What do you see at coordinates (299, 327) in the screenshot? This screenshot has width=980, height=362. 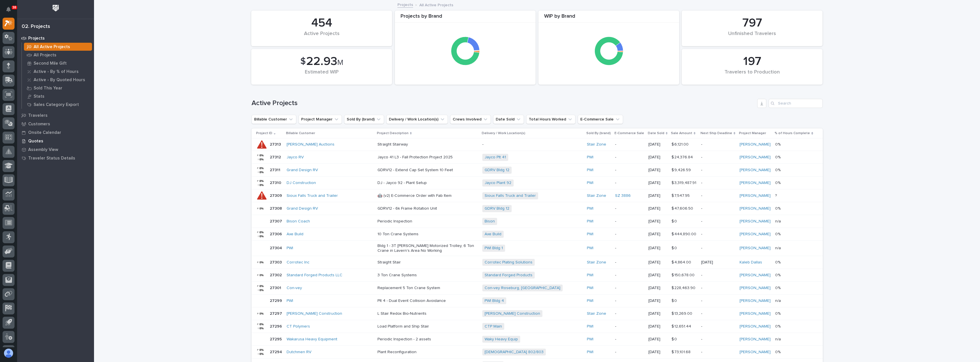 I see `a: CT Polymers` at bounding box center [299, 327].